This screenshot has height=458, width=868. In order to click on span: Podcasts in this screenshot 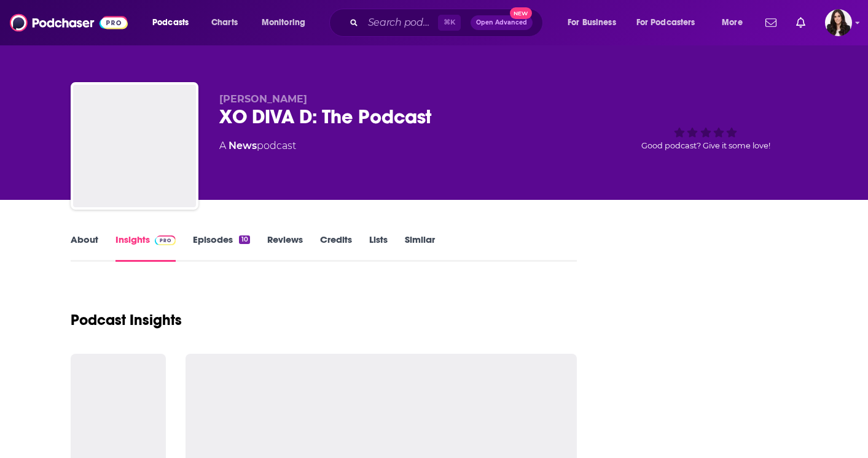, I will do `click(170, 23)`.